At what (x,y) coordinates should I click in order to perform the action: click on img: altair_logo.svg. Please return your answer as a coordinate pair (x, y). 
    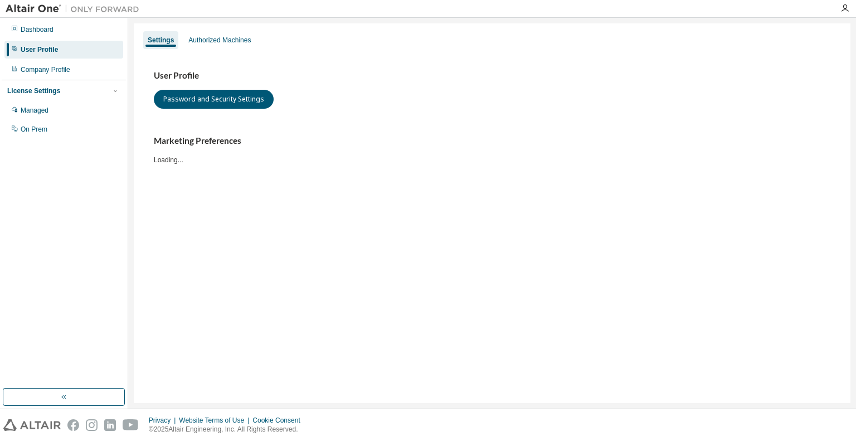
    Looking at the image, I should click on (32, 425).